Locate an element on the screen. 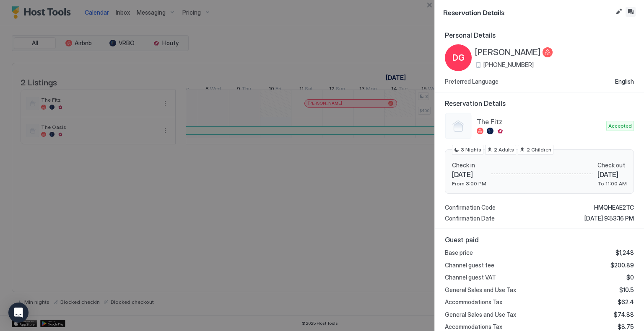  span: Personal Details is located at coordinates (539, 35).